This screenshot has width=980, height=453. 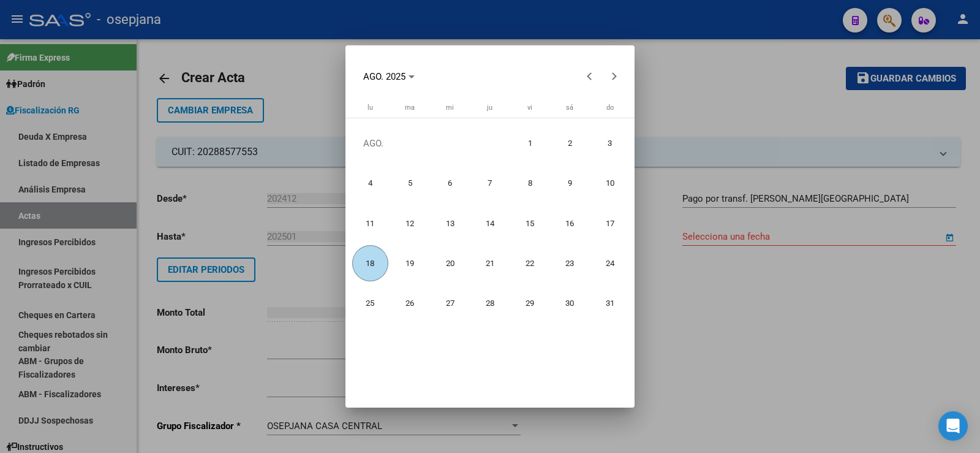 I want to click on span: 1, so click(x=530, y=143).